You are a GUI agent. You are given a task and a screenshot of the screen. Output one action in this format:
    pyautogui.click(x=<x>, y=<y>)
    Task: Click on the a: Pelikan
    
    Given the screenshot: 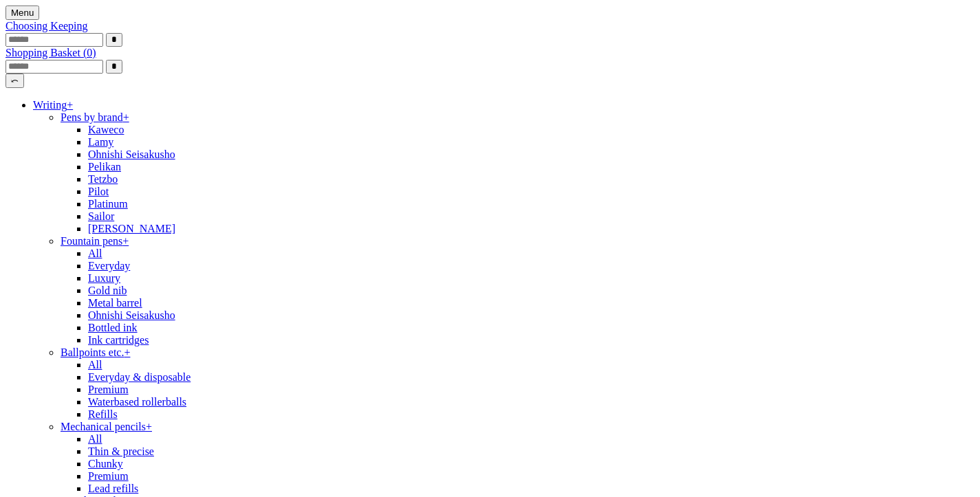 What is the action you would take?
    pyautogui.click(x=105, y=166)
    